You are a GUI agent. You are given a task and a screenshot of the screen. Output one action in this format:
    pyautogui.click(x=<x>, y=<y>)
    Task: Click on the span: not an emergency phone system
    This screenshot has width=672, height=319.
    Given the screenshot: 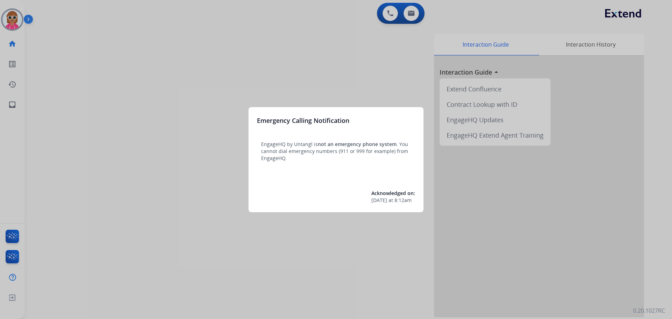 What is the action you would take?
    pyautogui.click(x=357, y=144)
    